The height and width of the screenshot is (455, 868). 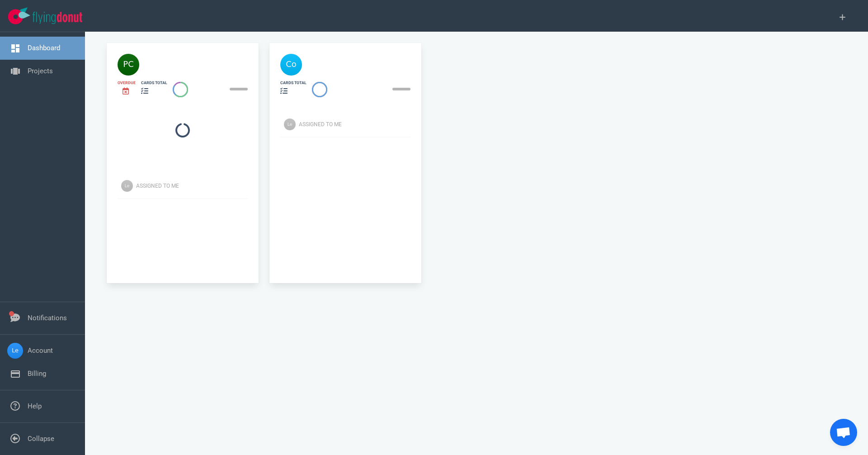 I want to click on div: Overdue, so click(x=126, y=83).